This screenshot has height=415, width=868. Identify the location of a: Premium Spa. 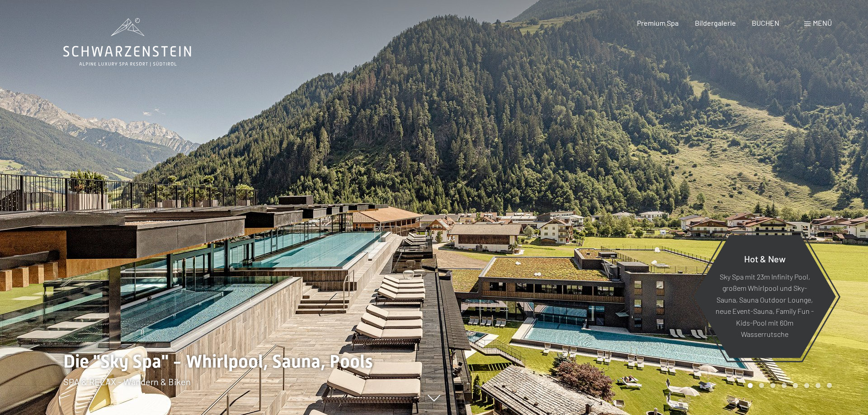
(658, 23).